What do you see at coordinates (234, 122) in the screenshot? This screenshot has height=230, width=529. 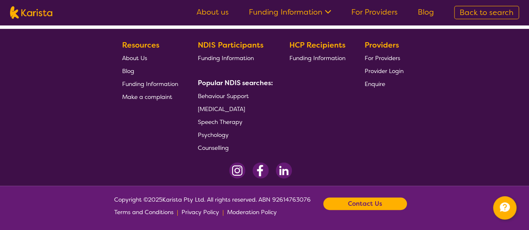 I see `a: Speech Therapy` at bounding box center [234, 122].